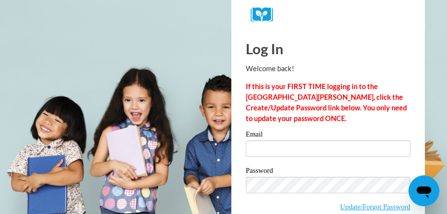  What do you see at coordinates (265, 15) in the screenshot?
I see `img: Logo brand` at bounding box center [265, 15].